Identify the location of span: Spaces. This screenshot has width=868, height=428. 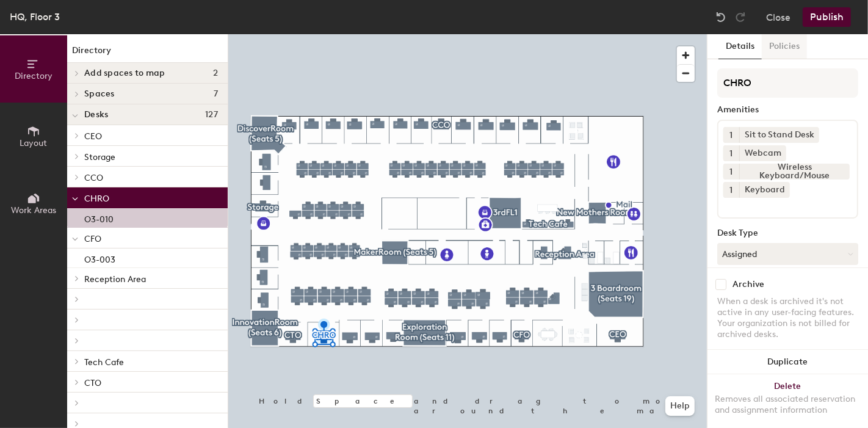
(99, 94).